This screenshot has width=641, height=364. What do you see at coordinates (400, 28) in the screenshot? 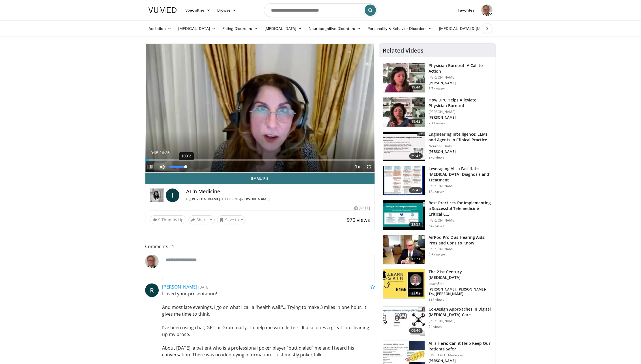
I see `a: Personality & Behavior Disorders` at bounding box center [400, 28].